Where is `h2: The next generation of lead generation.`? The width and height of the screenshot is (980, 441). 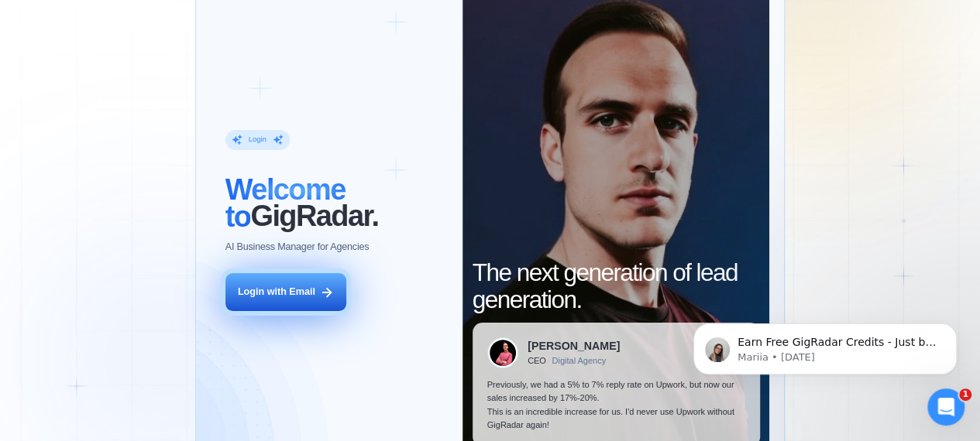
h2: The next generation of lead generation. is located at coordinates (616, 286).